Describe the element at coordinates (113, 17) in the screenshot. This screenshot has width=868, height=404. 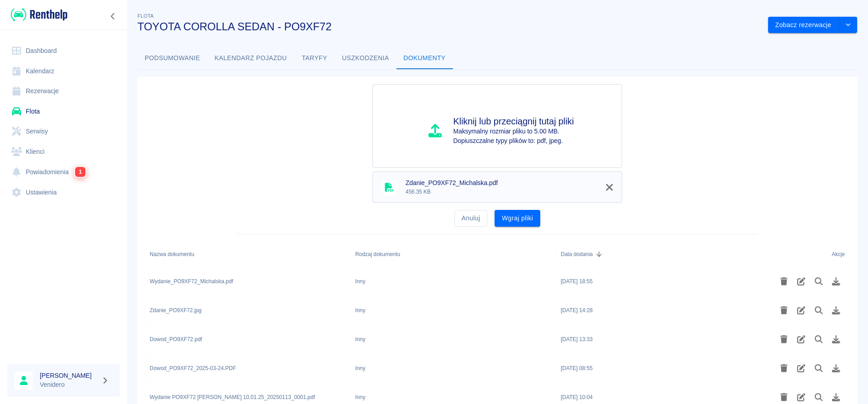
I see `button: Zwiń nawigację` at that location.